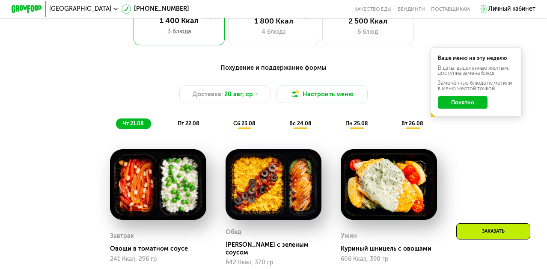  What do you see at coordinates (391, 249) in the screenshot?
I see `div: Куриный шницель с овощами` at bounding box center [391, 249].